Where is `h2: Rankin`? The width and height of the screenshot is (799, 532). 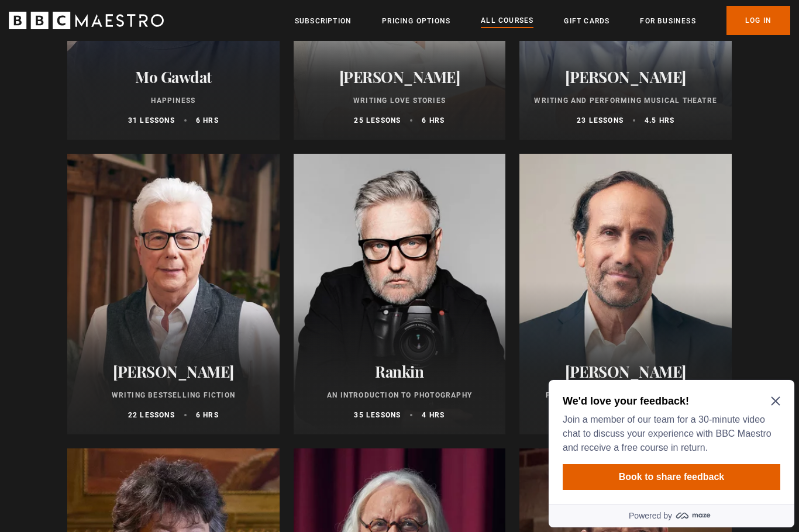 h2: Rankin is located at coordinates (400, 371).